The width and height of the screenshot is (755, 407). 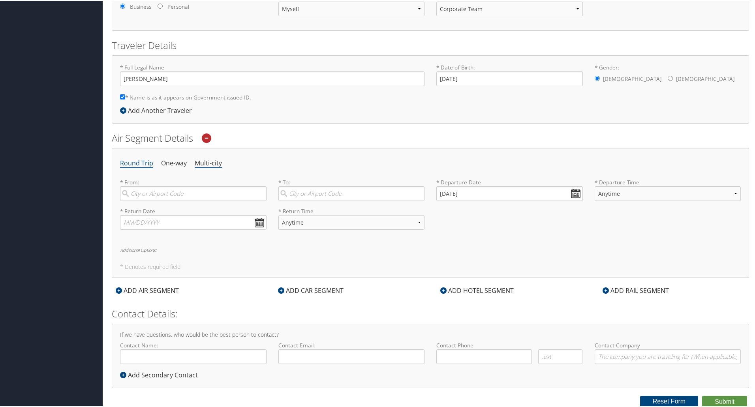 I want to click on label: * Gender:, so click(x=668, y=75).